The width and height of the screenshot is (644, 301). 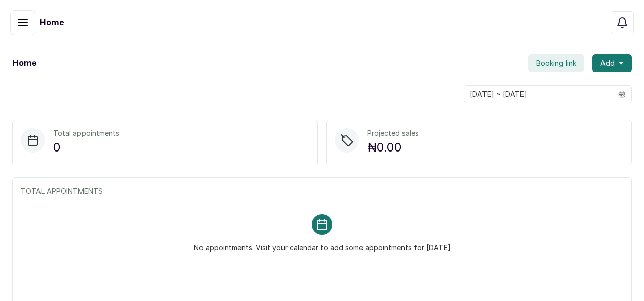 What do you see at coordinates (556, 63) in the screenshot?
I see `button: Booking link` at bounding box center [556, 63].